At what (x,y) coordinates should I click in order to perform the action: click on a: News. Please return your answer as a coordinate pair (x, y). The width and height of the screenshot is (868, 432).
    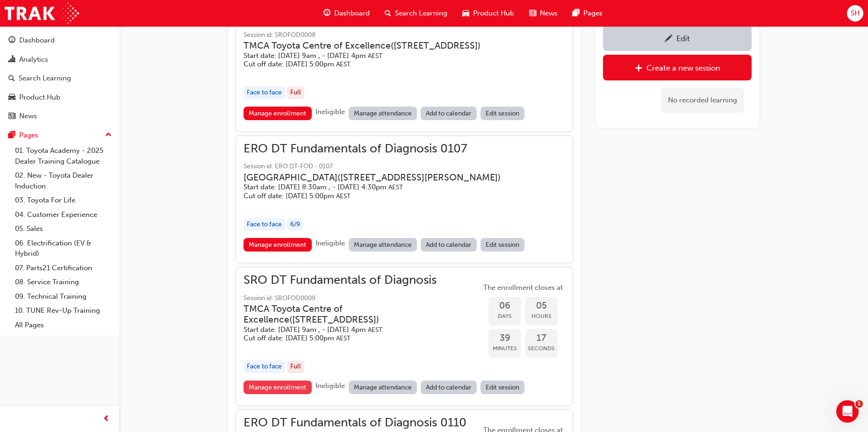
    Looking at the image, I should click on (59, 116).